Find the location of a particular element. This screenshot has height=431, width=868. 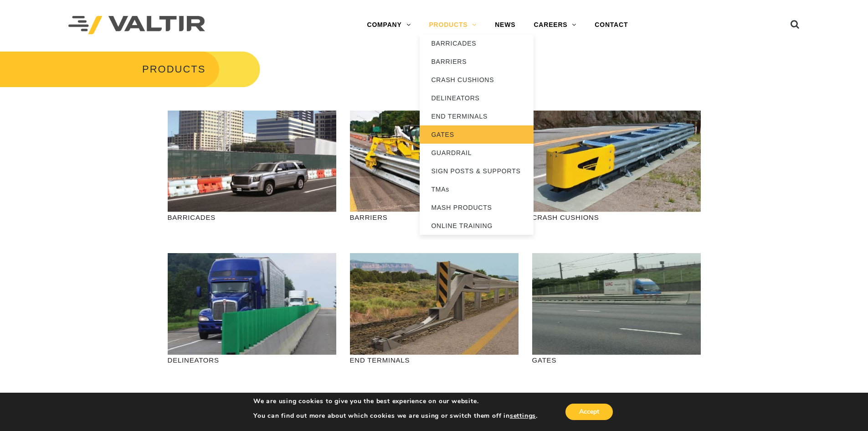

a: SIGN POSTS & SUPPORTS is located at coordinates (477, 171).